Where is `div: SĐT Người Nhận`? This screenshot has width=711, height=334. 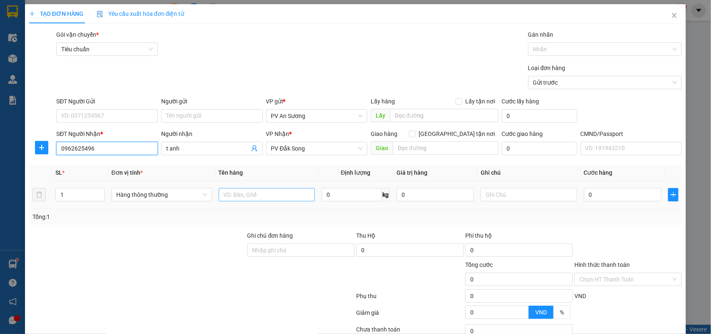 div: SĐT Người Nhận is located at coordinates (107, 134).